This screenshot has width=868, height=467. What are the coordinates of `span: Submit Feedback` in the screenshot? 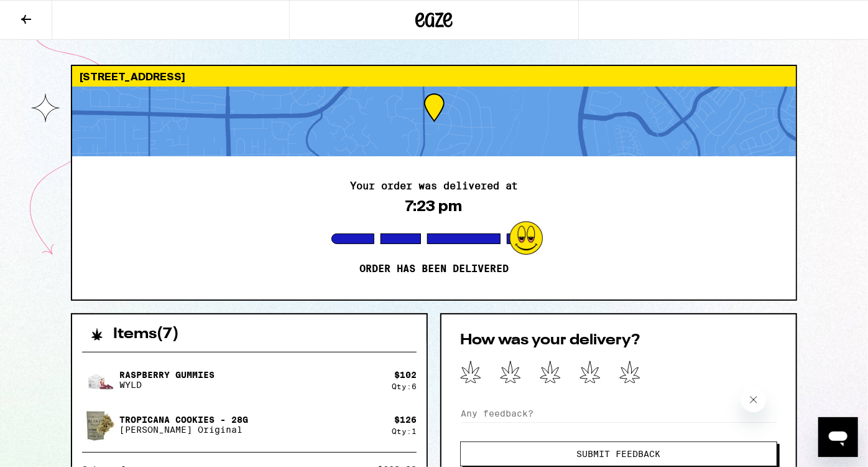 It's located at (619, 454).